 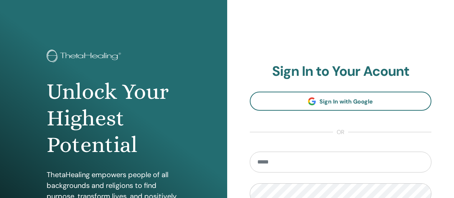 What do you see at coordinates (114, 118) in the screenshot?
I see `h1: Unlock Your Highest Potential` at bounding box center [114, 118].